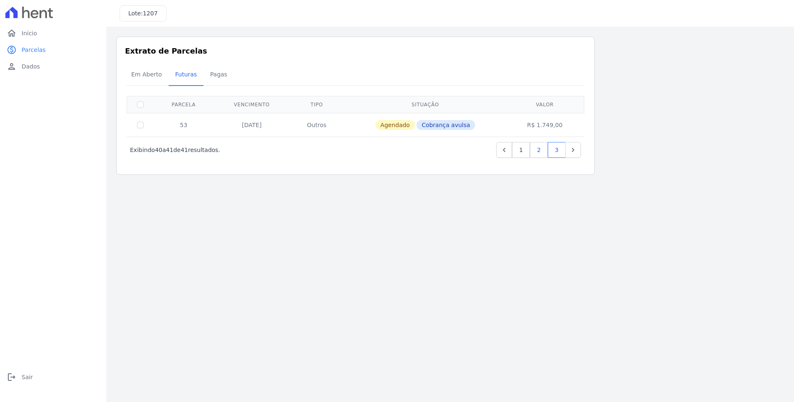  What do you see at coordinates (395, 125) in the screenshot?
I see `span: Agendado` at bounding box center [395, 125].